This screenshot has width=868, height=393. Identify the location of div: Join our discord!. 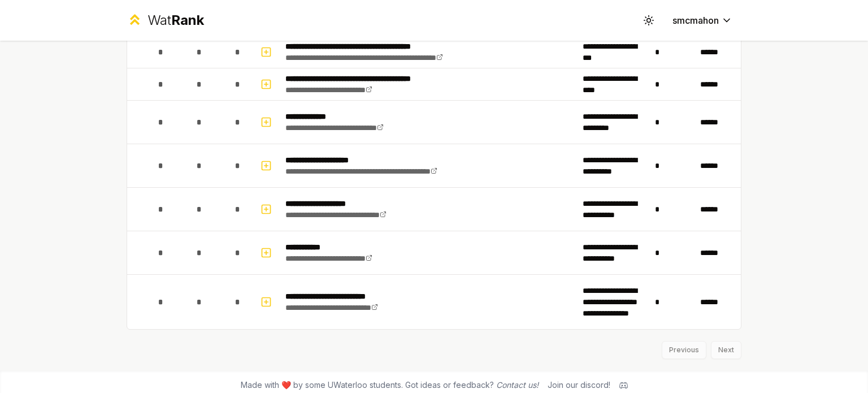
(579, 385).